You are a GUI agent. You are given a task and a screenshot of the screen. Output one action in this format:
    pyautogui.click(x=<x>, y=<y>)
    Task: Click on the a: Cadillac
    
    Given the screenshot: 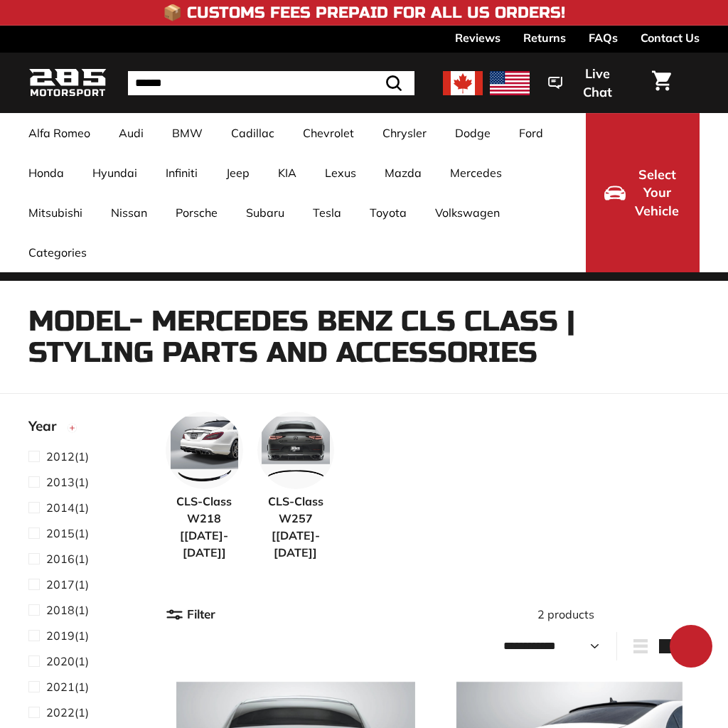 What is the action you would take?
    pyautogui.click(x=252, y=133)
    